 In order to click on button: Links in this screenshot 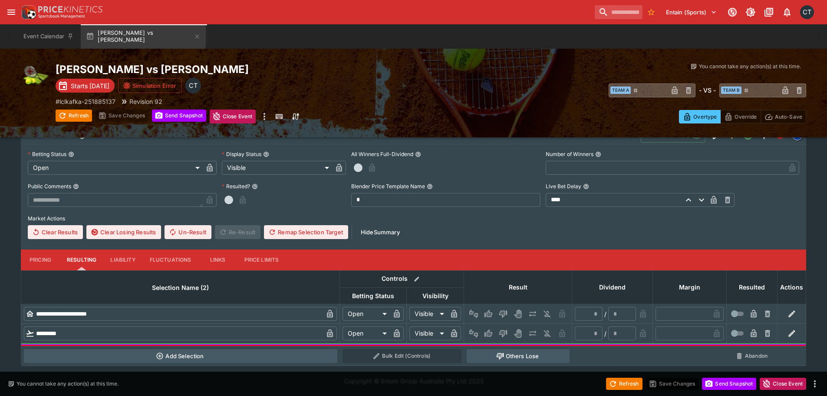, I will do `click(218, 260)`.